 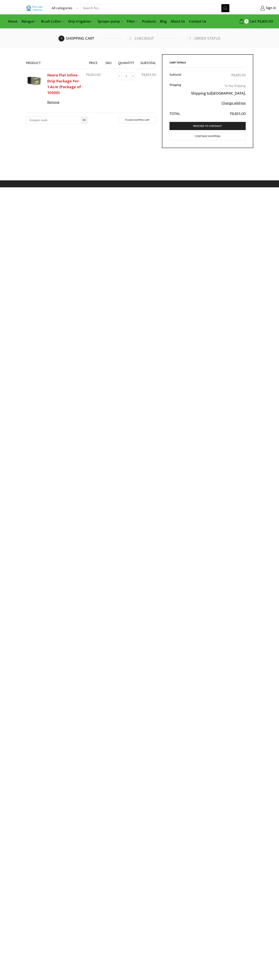 What do you see at coordinates (93, 61) in the screenshot?
I see `th: Price` at bounding box center [93, 61].